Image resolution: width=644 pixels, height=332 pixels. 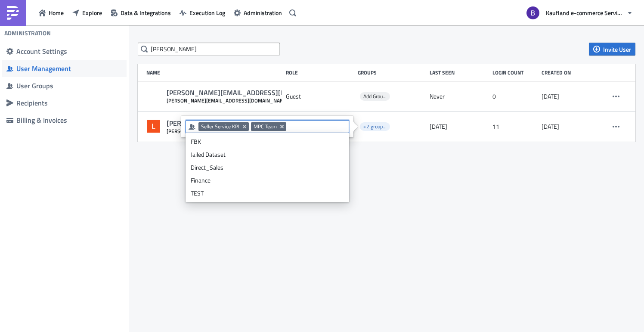 I want to click on div: Billing & Invoices, so click(x=69, y=120).